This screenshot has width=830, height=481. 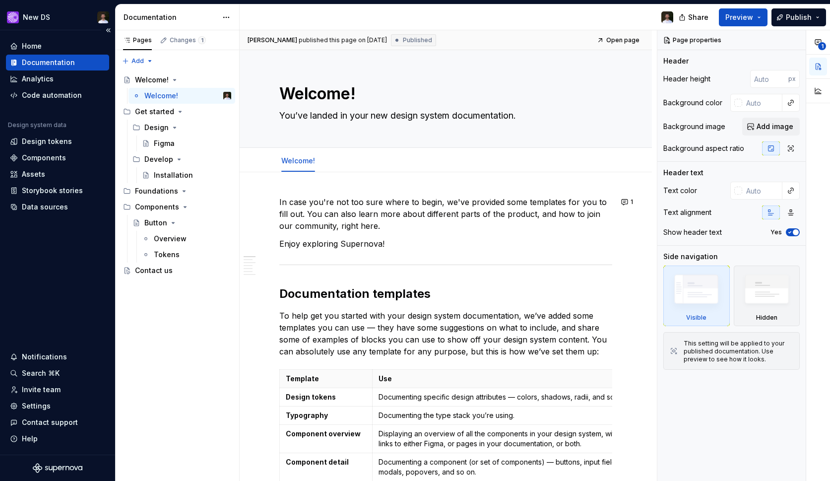 I want to click on a: Analytics, so click(x=58, y=79).